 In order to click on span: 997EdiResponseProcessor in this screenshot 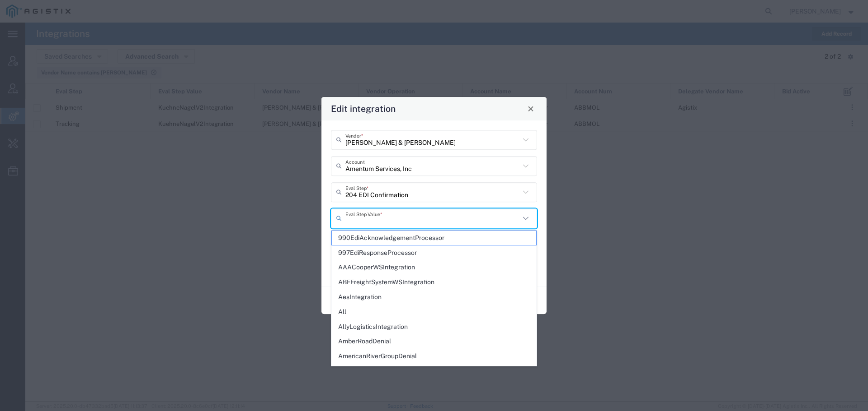, I will do `click(434, 253)`.